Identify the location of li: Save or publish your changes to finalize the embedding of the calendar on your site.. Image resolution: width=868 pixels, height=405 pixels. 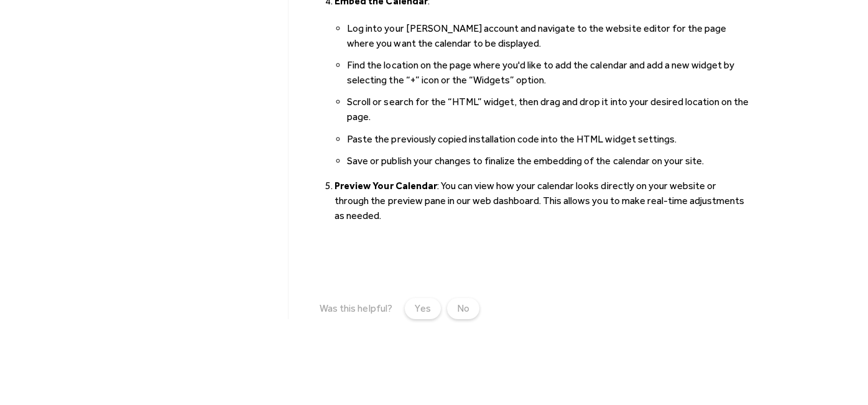
(550, 161).